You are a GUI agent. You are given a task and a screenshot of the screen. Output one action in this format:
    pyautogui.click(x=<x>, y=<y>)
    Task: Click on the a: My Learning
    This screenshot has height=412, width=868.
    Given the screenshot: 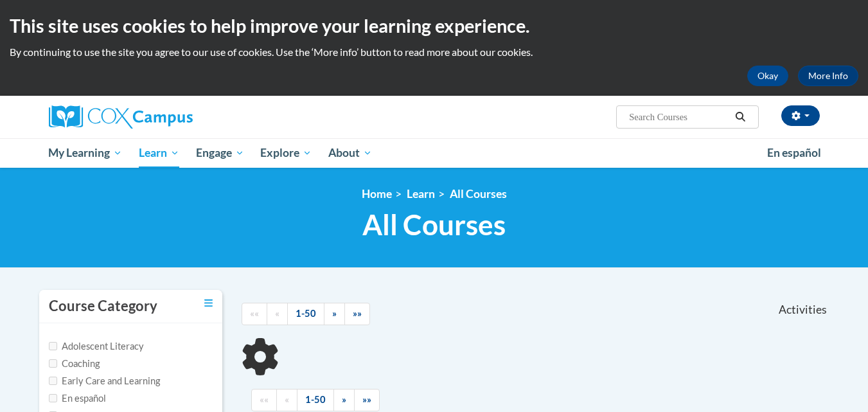 What is the action you would take?
    pyautogui.click(x=85, y=153)
    